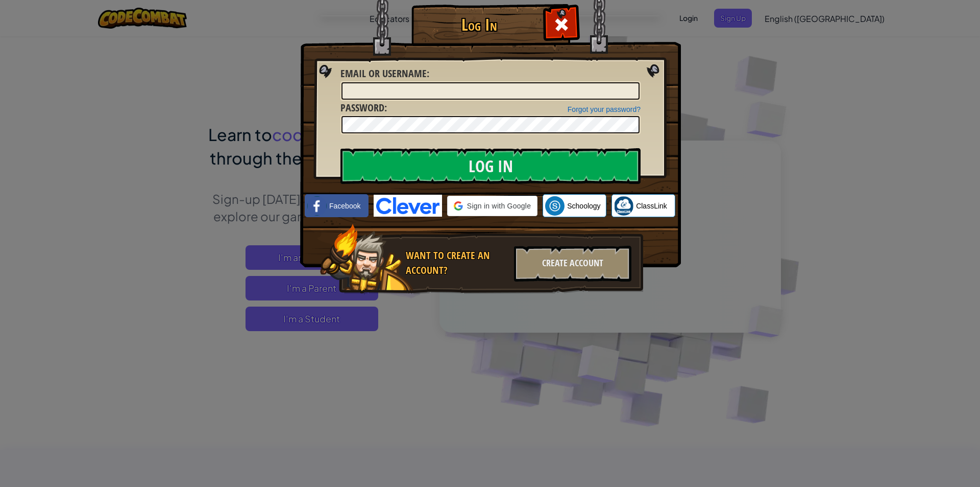 This screenshot has height=487, width=980. Describe the element at coordinates (479, 25) in the screenshot. I see `h1: Log In` at that location.